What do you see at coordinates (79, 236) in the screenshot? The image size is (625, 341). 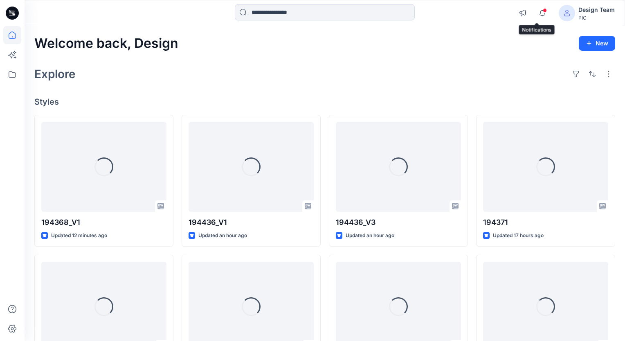 I see `p: Updated 12 minutes ago` at bounding box center [79, 236].